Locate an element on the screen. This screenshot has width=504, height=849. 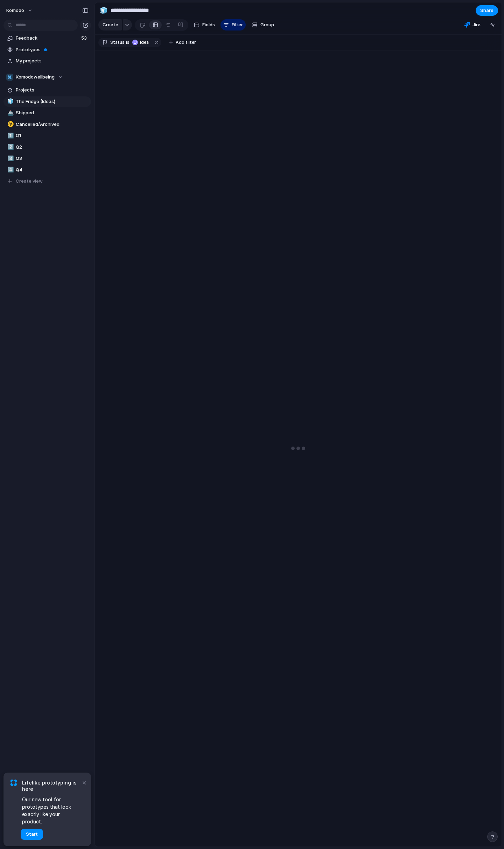
div: 1️⃣ is located at coordinates (10, 135).